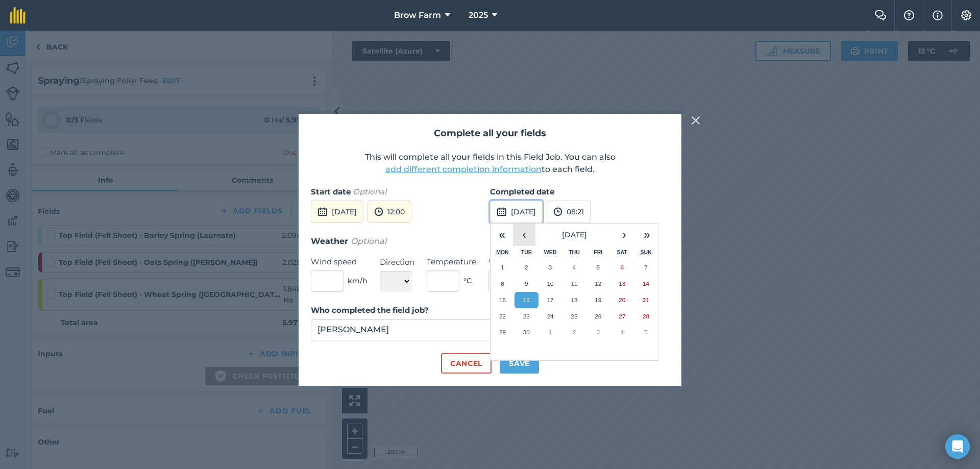 The width and height of the screenshot is (980, 469). What do you see at coordinates (646, 267) in the screenshot?
I see `button: September 7, 2025` at bounding box center [646, 267].